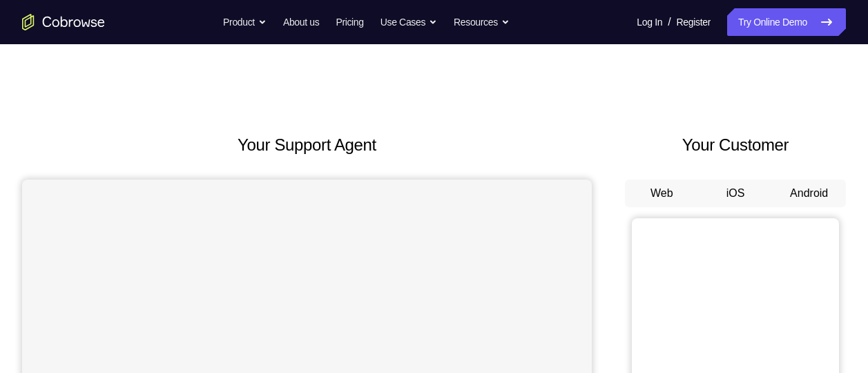  Describe the element at coordinates (735, 145) in the screenshot. I see `h2: Your Customer` at that location.